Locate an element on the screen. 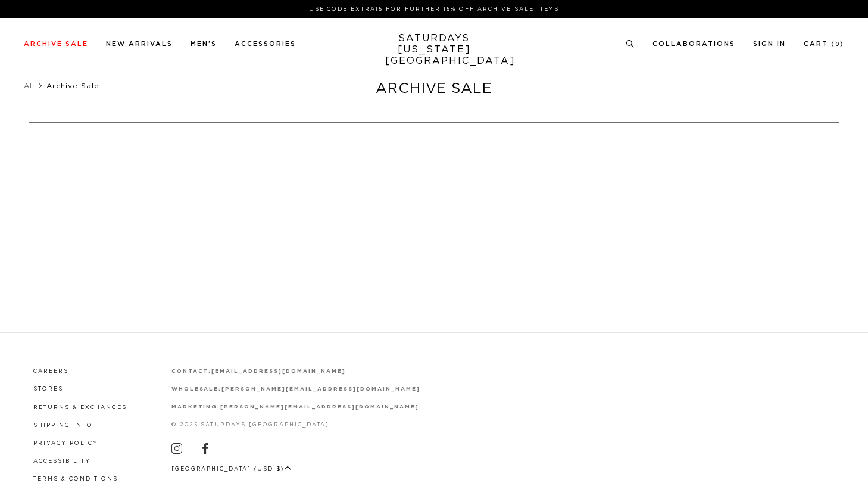 The image size is (868, 489). a: Shipping Info is located at coordinates (63, 425).